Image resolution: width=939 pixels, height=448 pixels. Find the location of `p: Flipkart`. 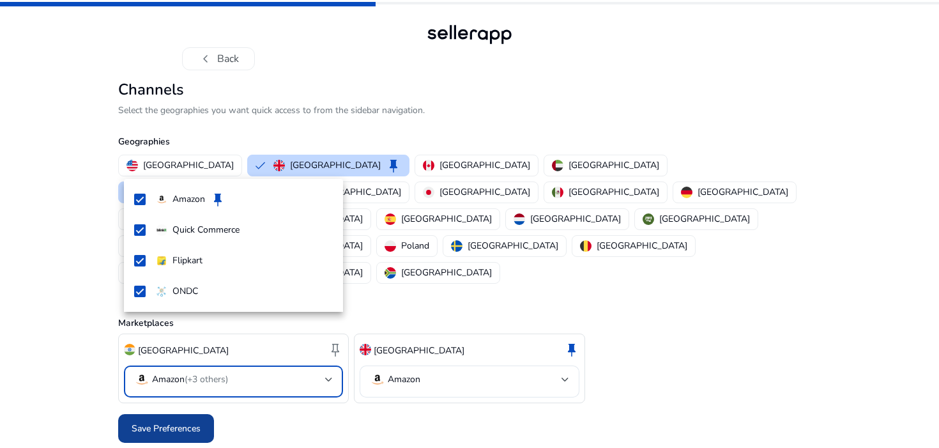

p: Flipkart is located at coordinates (187, 261).